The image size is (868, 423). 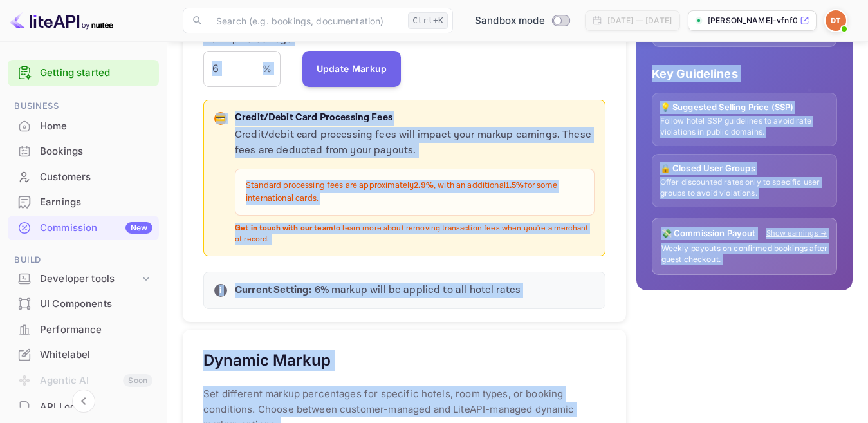 What do you see at coordinates (414, 192) in the screenshot?
I see `p: Standard processing fees are approximately , with an additional for some international cards.` at bounding box center [414, 192].